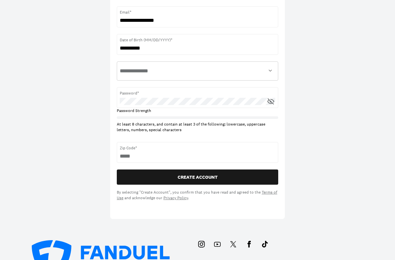 The height and width of the screenshot is (260, 395). I want to click on div: At least 8 characters, and contain at least 3 of the following: lowercase, uppercase letters, num..., so click(198, 127).